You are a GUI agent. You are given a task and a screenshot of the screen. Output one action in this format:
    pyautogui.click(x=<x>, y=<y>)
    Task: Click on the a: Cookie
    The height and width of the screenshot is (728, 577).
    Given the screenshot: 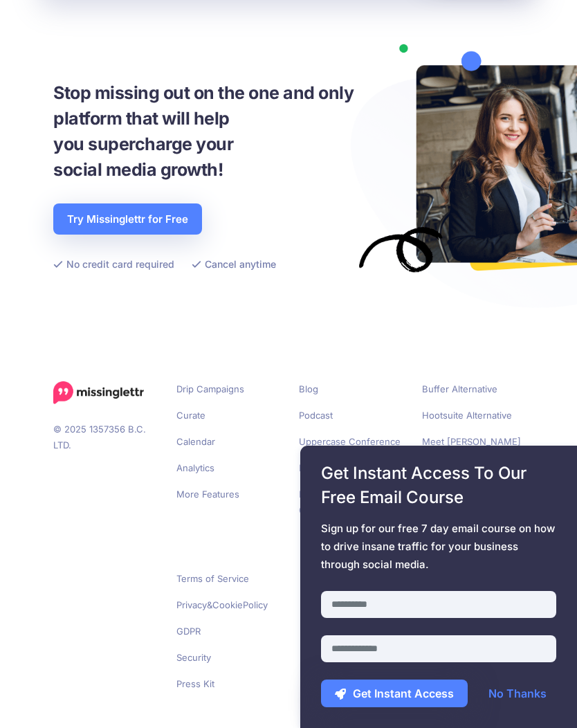 What is the action you would take?
    pyautogui.click(x=228, y=605)
    